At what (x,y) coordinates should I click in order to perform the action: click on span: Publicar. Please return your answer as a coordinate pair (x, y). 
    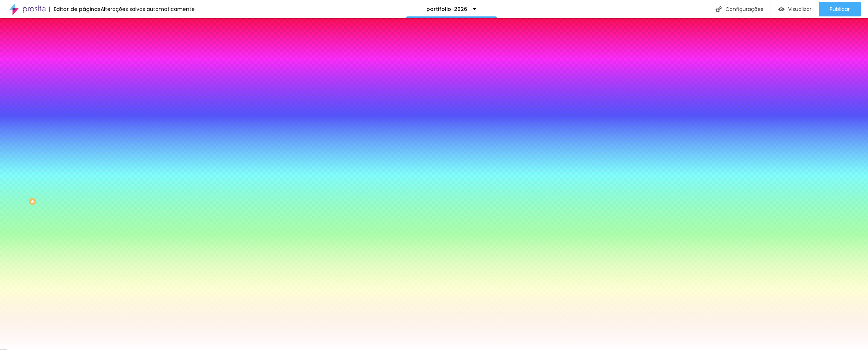
    Looking at the image, I should click on (840, 9).